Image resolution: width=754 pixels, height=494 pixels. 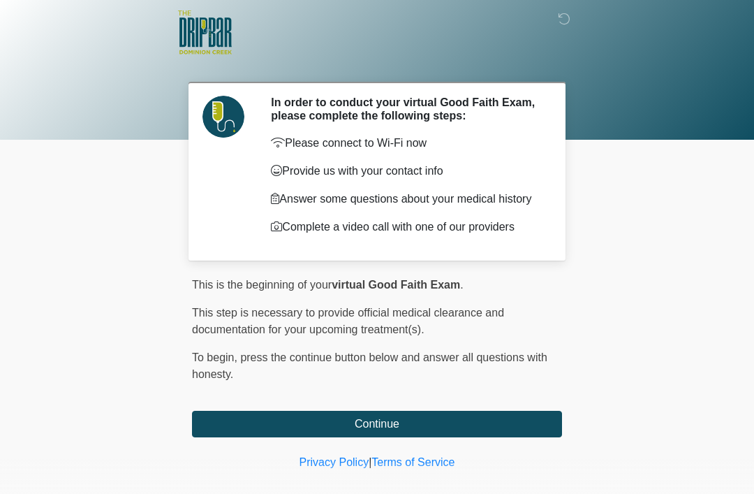 I want to click on strong: virtual Good Faith Exam, so click(x=396, y=284).